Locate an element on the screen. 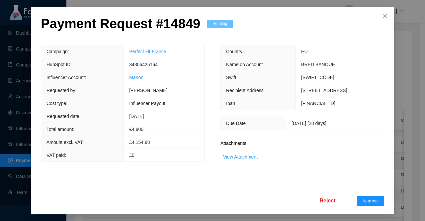 This screenshot has width=425, height=221. span: € 4,800 is located at coordinates (136, 129).